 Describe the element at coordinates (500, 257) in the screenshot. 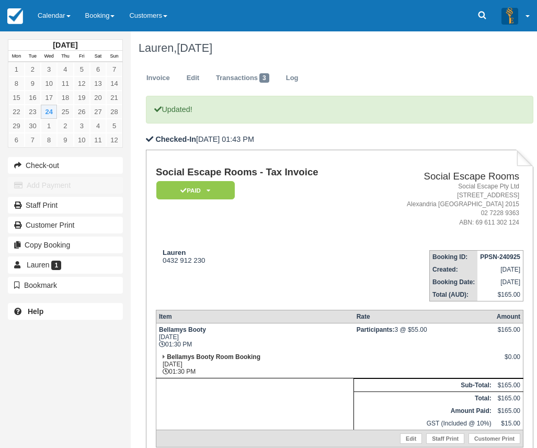

I see `strong: PPSN-240925` at that location.